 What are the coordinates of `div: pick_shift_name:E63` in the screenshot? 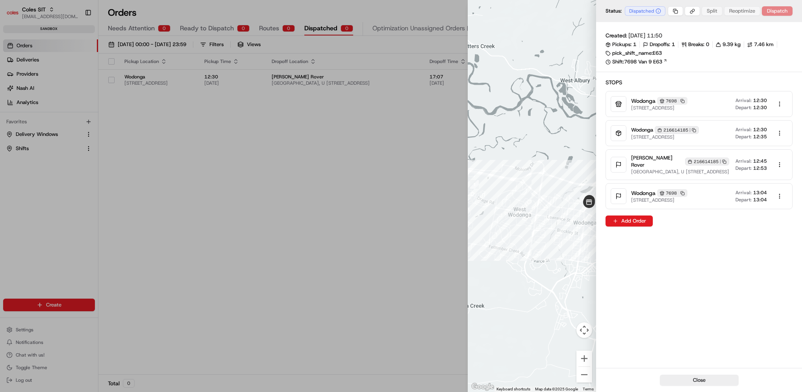 It's located at (633, 53).